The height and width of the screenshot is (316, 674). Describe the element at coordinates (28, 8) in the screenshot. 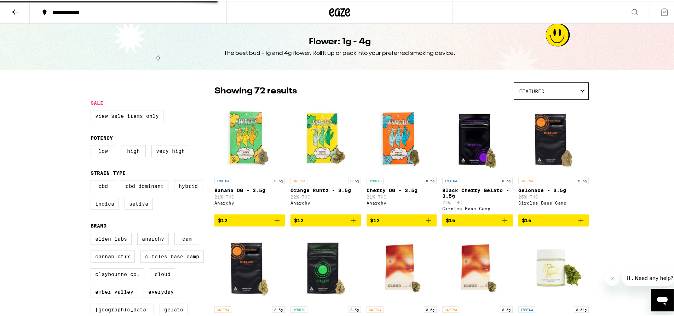

I see `span: Hi. Need any help?` at that location.